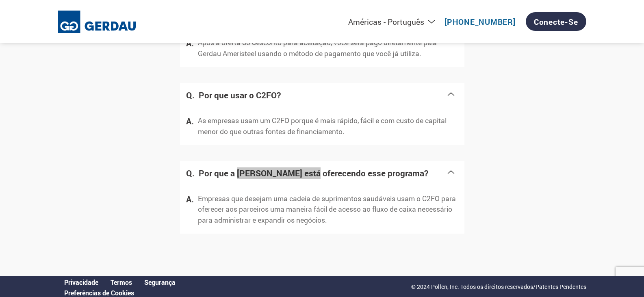 The width and height of the screenshot is (644, 297). Describe the element at coordinates (81, 282) in the screenshot. I see `a: Privacidade` at that location.